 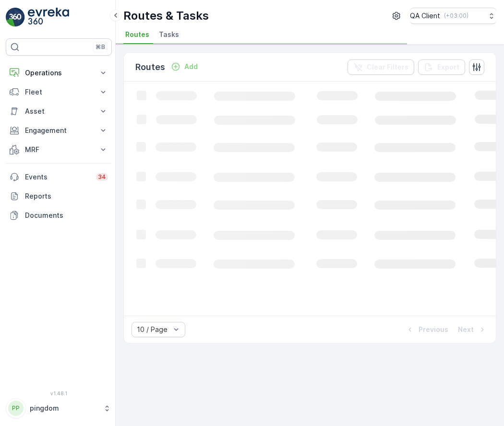 I want to click on button: Operations, so click(x=59, y=73).